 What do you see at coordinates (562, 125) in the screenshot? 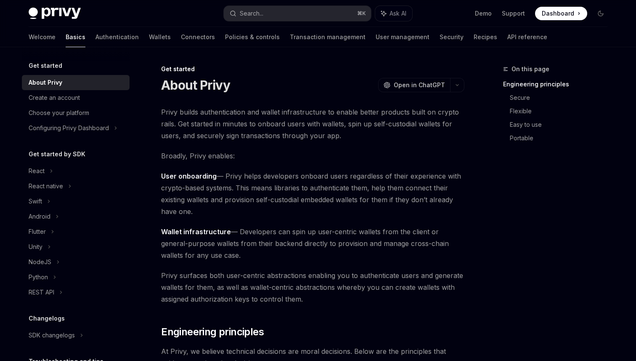
I see `a: Easy to use` at bounding box center [562, 125].